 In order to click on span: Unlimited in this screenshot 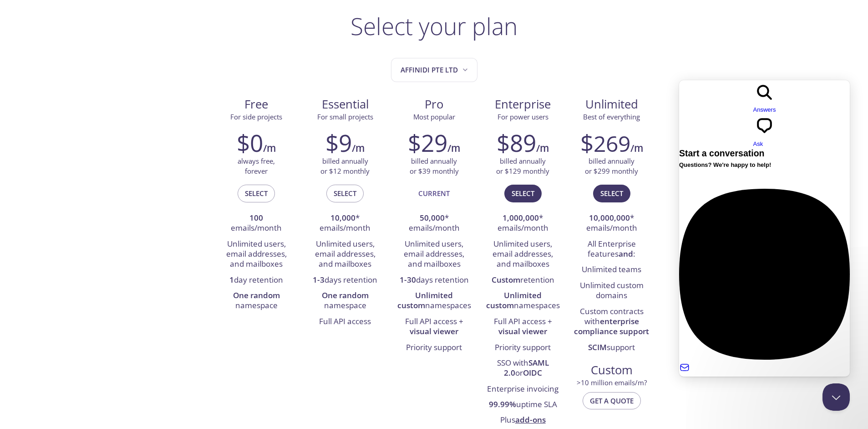, I will do `click(612, 104)`.